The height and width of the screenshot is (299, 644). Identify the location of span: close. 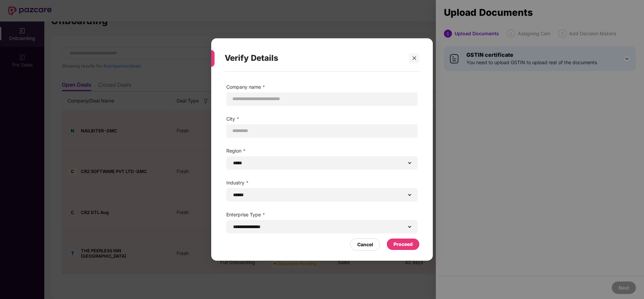
(415, 58).